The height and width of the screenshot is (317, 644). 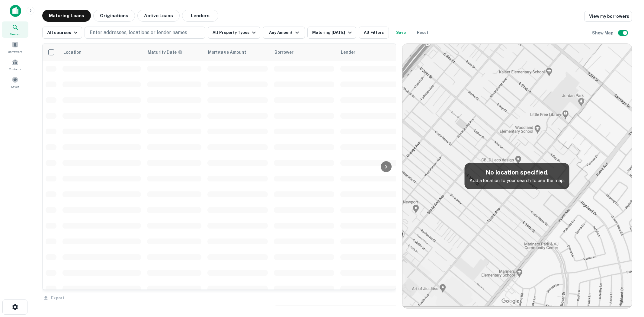 What do you see at coordinates (174, 52) in the screenshot?
I see `th: Maturity dates displayed may be estimated. Please contact the lender for the most accurate maturi...` at bounding box center [174, 52].